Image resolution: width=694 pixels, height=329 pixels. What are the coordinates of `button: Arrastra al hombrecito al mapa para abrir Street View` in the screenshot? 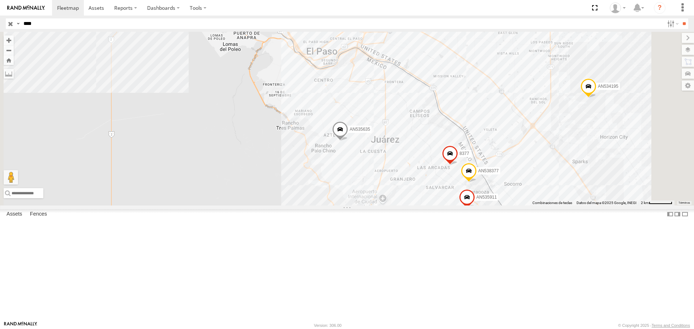 It's located at (11, 178).